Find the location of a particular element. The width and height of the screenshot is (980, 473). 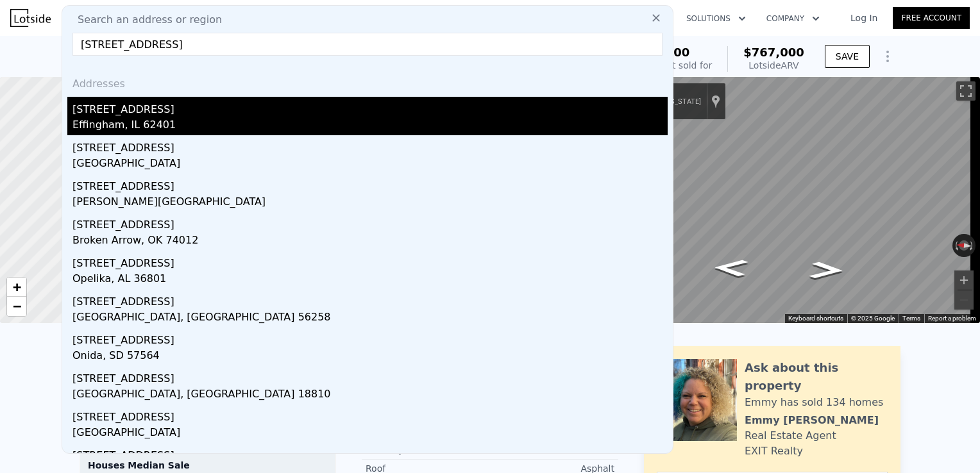

button: Solutions is located at coordinates (716, 19).